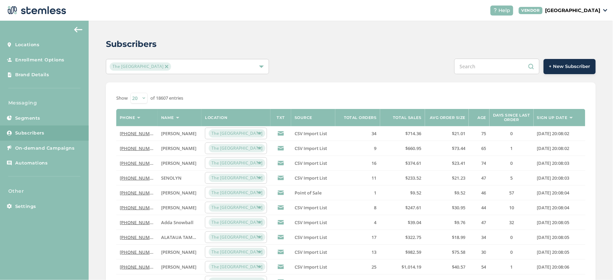 The image size is (613, 280). What do you see at coordinates (559, 267) in the screenshot?
I see `label: 2025-09-26 20:08:06` at bounding box center [559, 267].